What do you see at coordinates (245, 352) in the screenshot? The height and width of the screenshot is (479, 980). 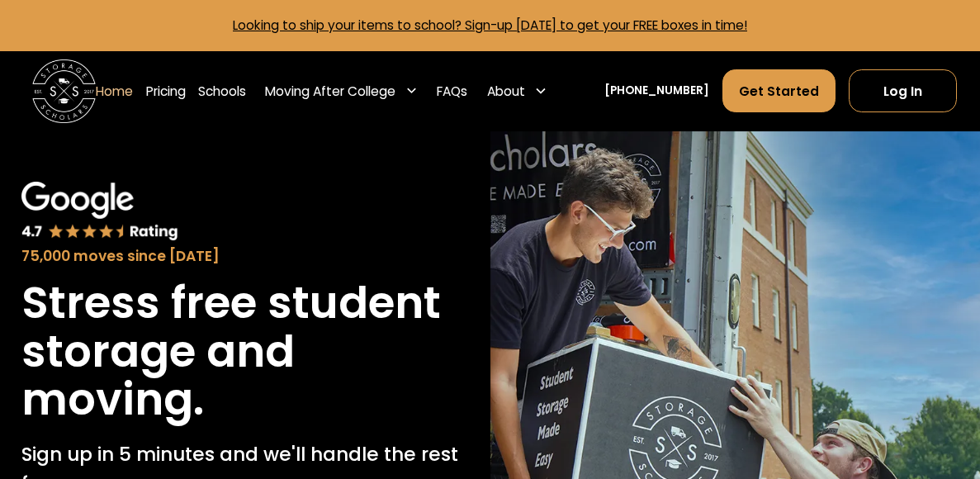 I see `h1: Stress free student storage and moving.` at bounding box center [245, 352].